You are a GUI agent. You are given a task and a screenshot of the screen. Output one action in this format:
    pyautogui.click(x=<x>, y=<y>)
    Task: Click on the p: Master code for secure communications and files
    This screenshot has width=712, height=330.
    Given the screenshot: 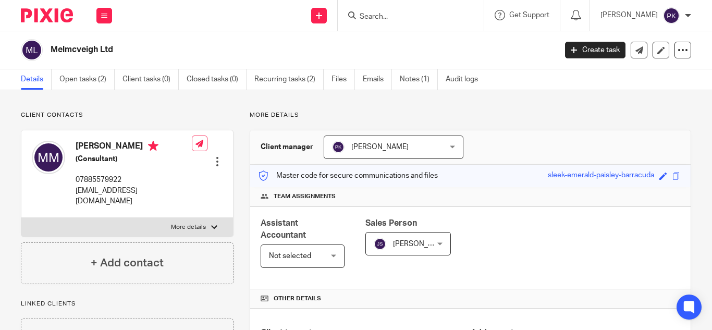 What is the action you would take?
    pyautogui.click(x=348, y=176)
    